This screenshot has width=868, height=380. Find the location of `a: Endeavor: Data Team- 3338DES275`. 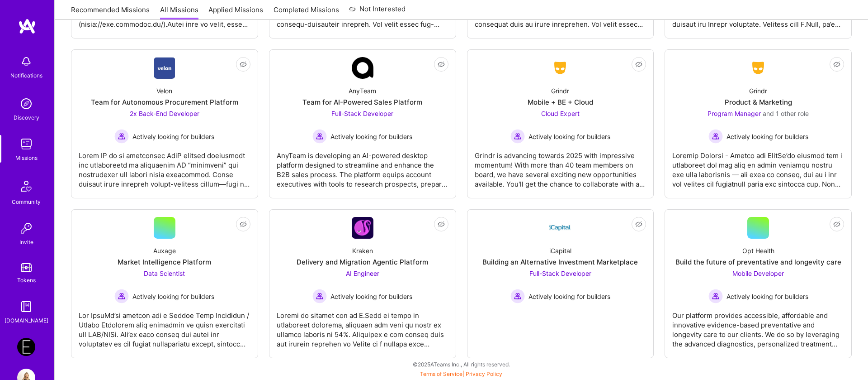

a: Endeavor: Data Team- 3338DES275 is located at coordinates (26, 347).